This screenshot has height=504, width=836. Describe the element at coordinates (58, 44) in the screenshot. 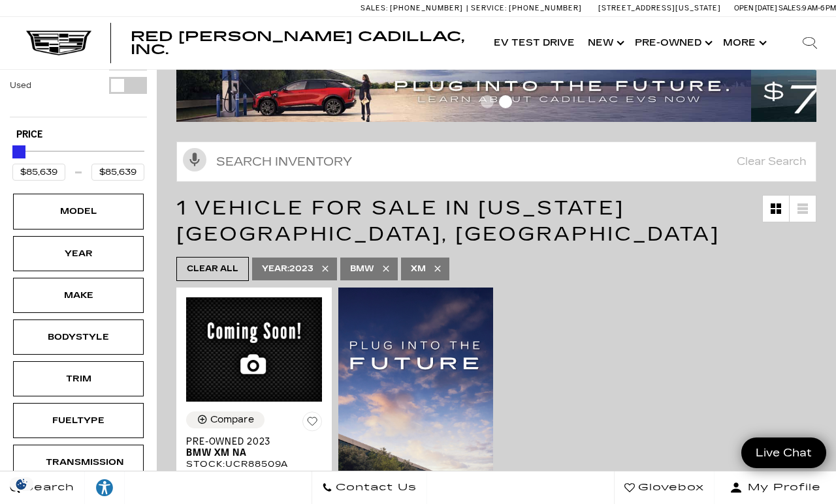

I see `a: Cadillac Dark Logo with Cadillac White Text` at that location.